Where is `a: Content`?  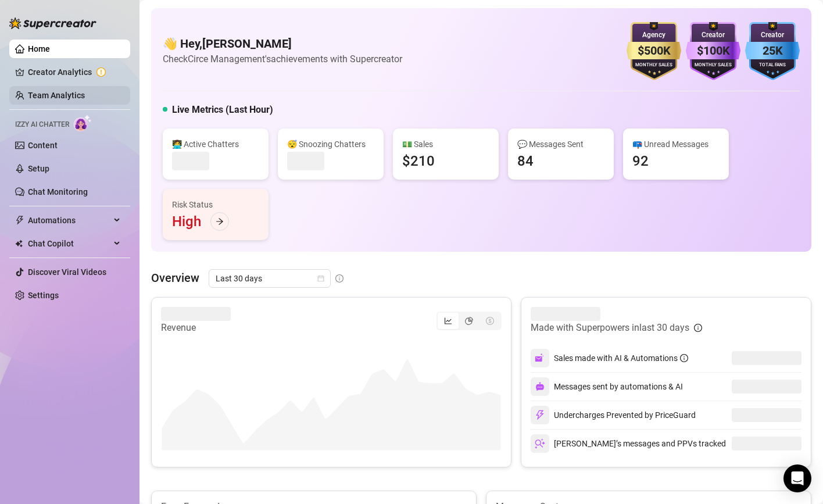
a: Content is located at coordinates (43, 145).